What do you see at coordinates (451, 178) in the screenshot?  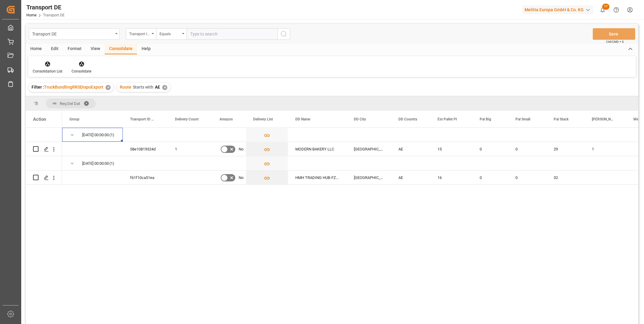 I see `div: 16` at bounding box center [451, 178].